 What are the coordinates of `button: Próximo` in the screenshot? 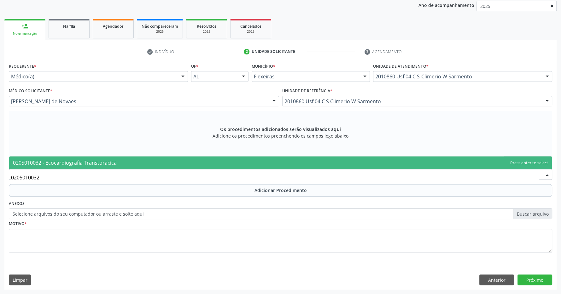 It's located at (534, 280).